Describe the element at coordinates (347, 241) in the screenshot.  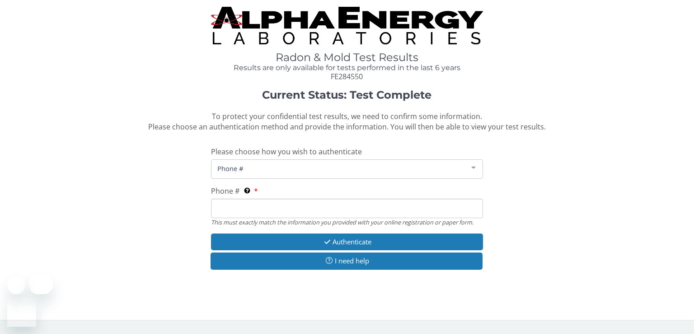
I see `button: Authenticate` at that location.